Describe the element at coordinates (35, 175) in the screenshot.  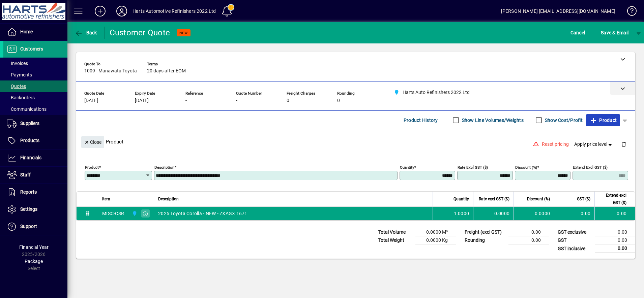
I see `a: Staff` at that location.